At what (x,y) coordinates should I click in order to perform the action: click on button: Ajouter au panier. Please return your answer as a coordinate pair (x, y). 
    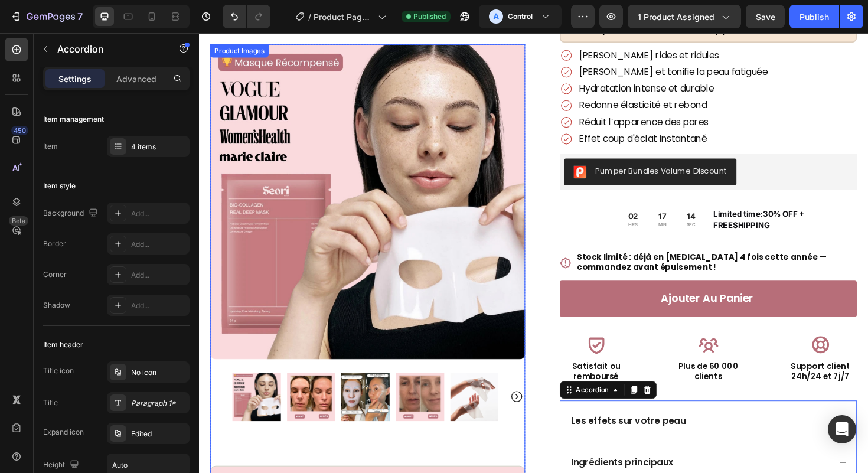
    Looking at the image, I should click on (539, 281).